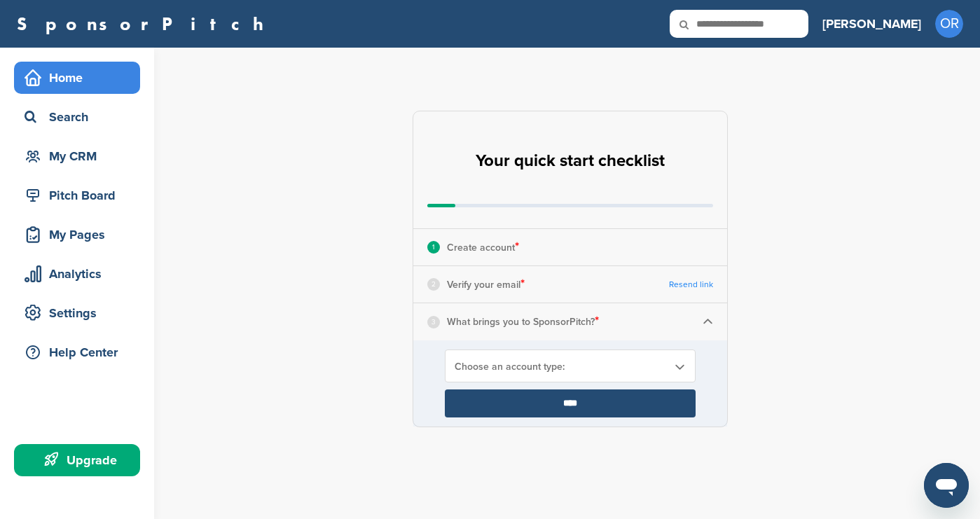 The image size is (980, 519). What do you see at coordinates (81, 195) in the screenshot?
I see `div: Pitch Board` at bounding box center [81, 195].